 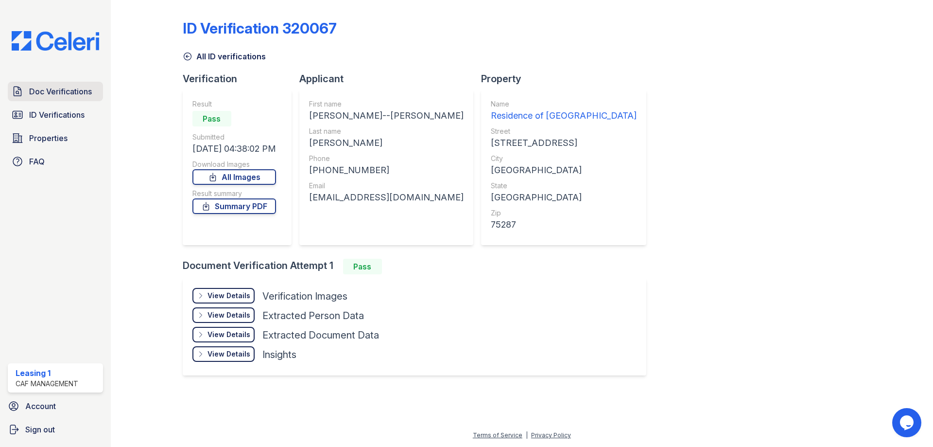 What do you see at coordinates (279, 354) in the screenshot?
I see `div: Insights` at bounding box center [279, 354].